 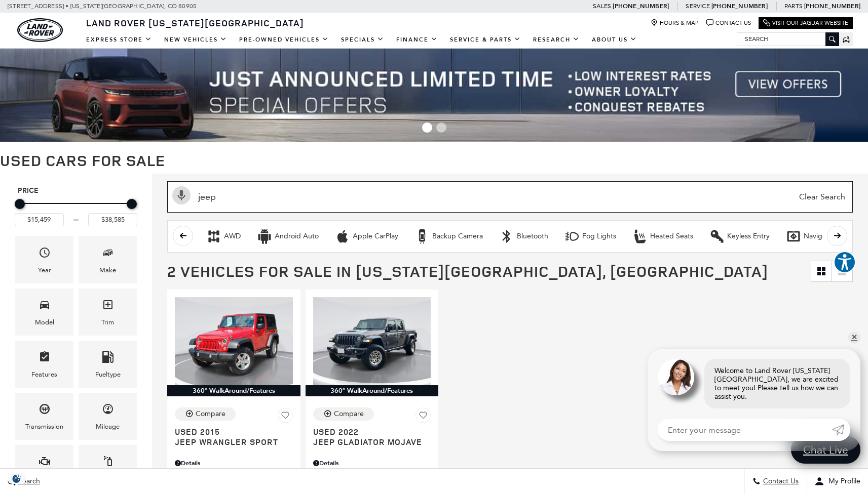 What do you see at coordinates (234, 342) in the screenshot?
I see `img: 2015 Jeep Wrangler Sport` at bounding box center [234, 342].